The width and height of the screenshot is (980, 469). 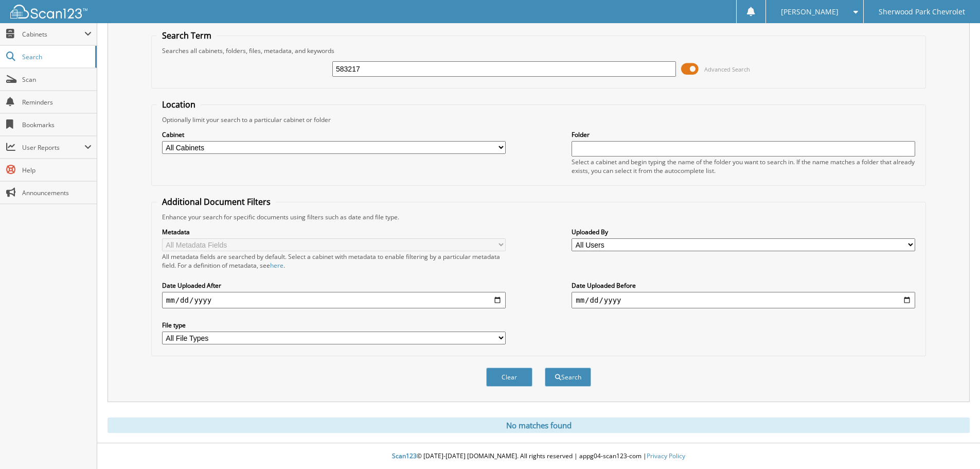 I want to click on a: here, so click(x=277, y=265).